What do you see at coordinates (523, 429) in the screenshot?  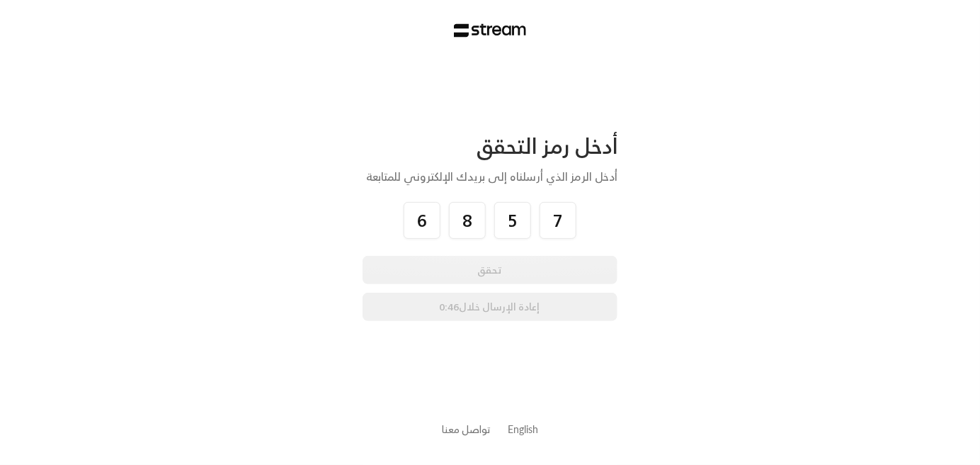 I see `a: English` at bounding box center [523, 429].